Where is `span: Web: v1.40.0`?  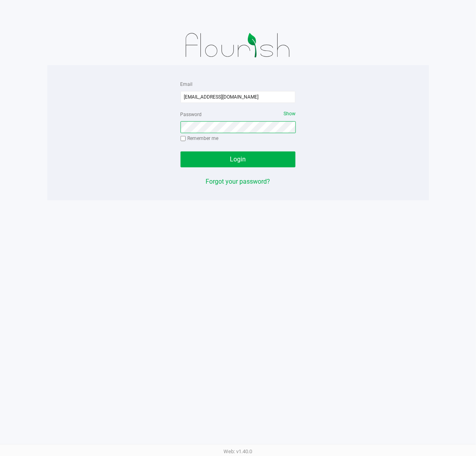 span: Web: v1.40.0 is located at coordinates (238, 451).